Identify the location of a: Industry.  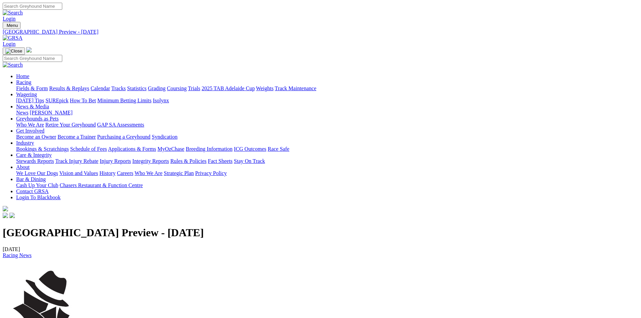
(25, 143).